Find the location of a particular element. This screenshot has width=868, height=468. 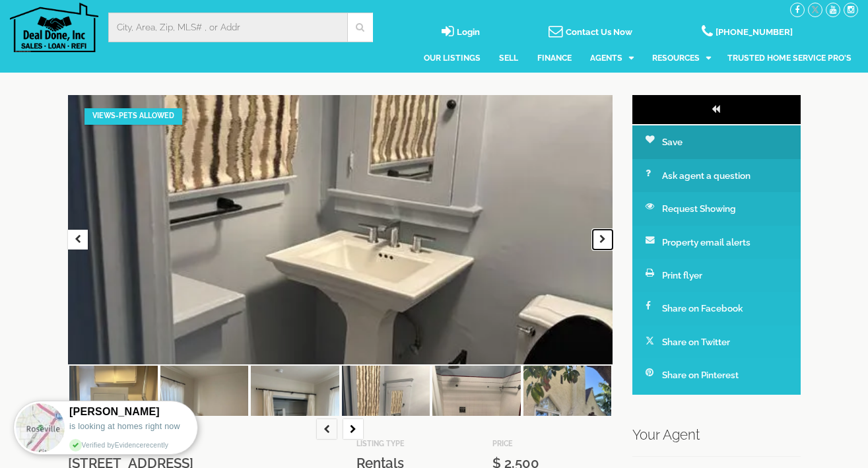

span: Login is located at coordinates (468, 31).